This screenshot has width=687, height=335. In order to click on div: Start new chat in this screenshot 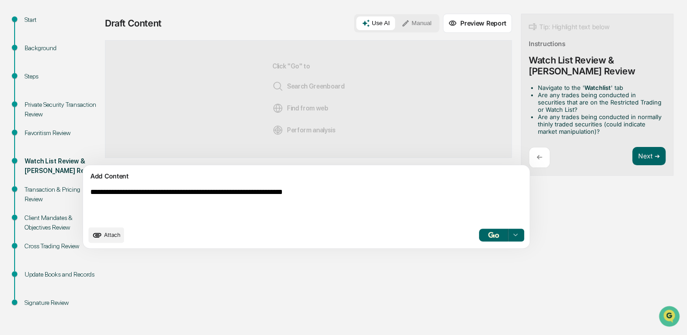, I will do `click(90, 74)`.